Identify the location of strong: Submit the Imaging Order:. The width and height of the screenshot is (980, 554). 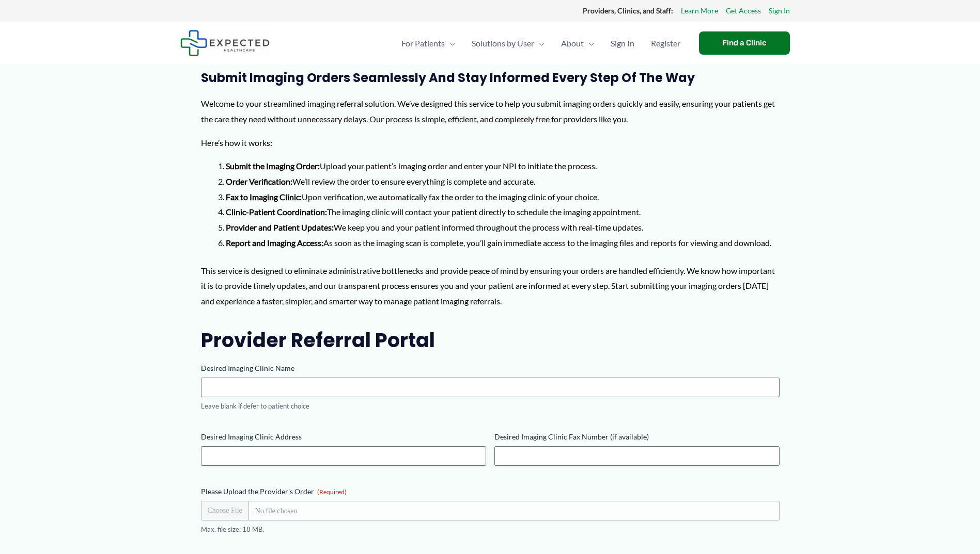
(272, 165).